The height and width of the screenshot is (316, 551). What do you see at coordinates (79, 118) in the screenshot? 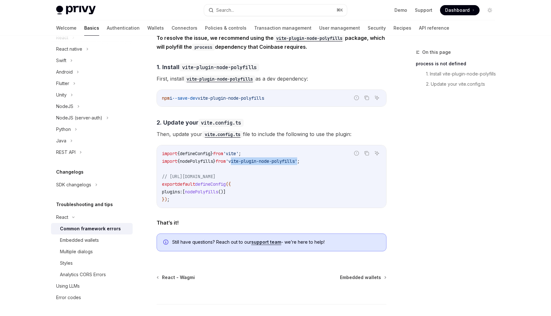
I see `div: NodeJS (server-auth)` at bounding box center [79, 118].